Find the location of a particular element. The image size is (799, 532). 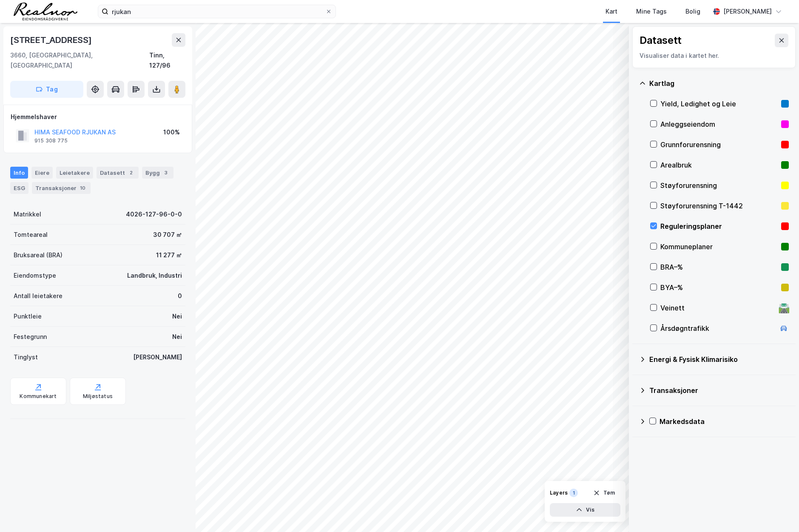

div: Visualiser data i kartet her. is located at coordinates (714, 56).